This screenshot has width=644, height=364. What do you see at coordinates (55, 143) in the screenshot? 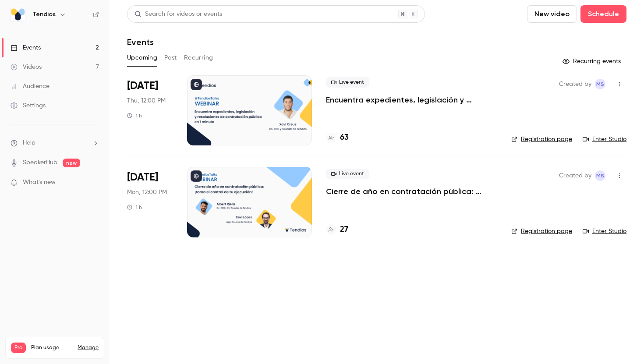
I see `li: help-dropdown-opener` at bounding box center [55, 143].